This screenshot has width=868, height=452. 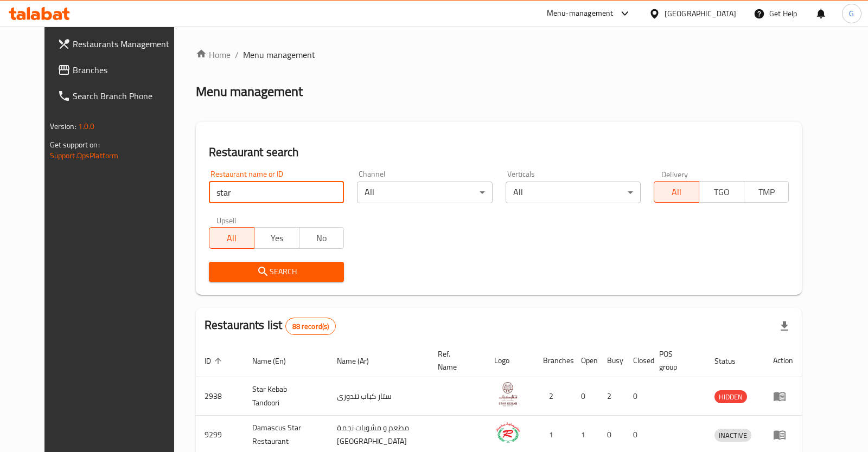 I want to click on span: ID, so click(x=215, y=361).